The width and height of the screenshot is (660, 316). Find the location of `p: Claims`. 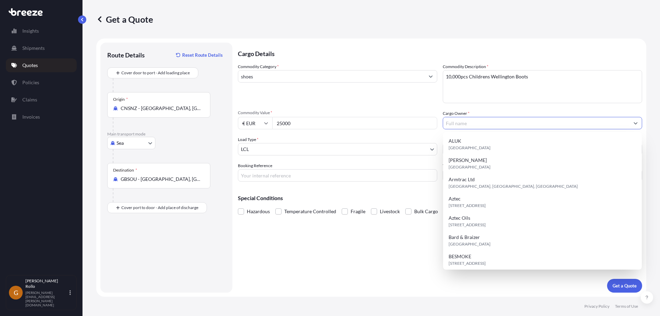

p: Claims is located at coordinates (30, 100).